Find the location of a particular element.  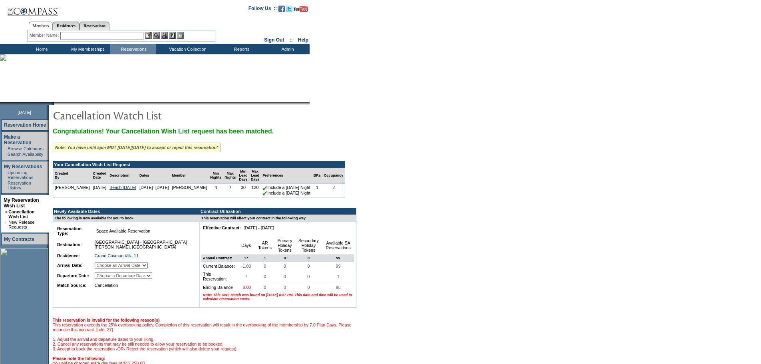

a: Reservations is located at coordinates (94, 26).